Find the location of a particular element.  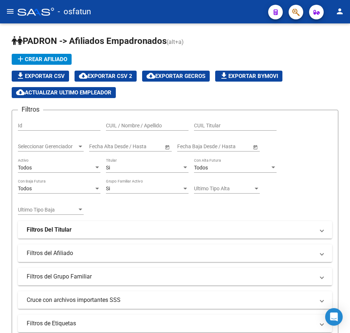

span: Ultimo Tipo Baja is located at coordinates (48, 209).